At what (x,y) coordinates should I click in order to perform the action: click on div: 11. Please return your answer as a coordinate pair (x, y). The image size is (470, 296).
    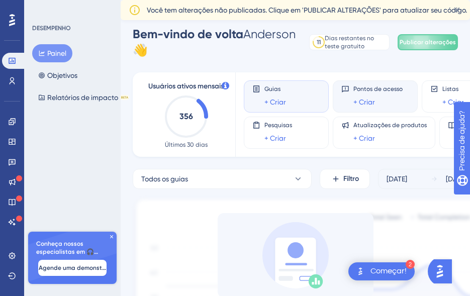
    Looking at the image, I should click on (319, 42).